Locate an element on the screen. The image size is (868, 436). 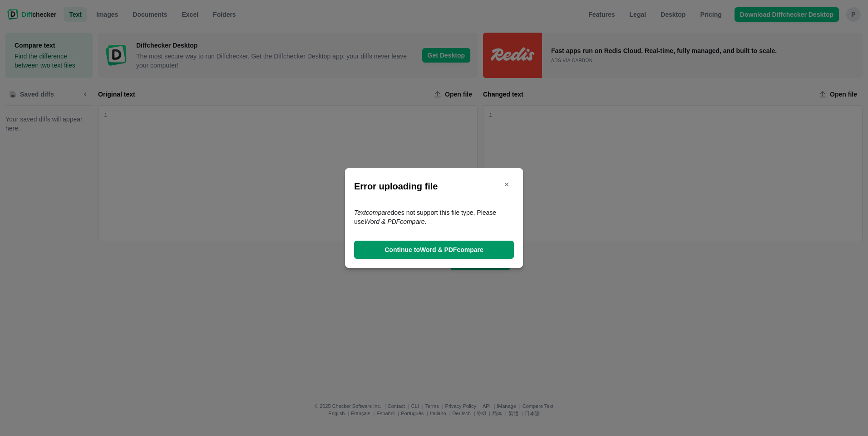
span: does not support this file type. Please use . is located at coordinates (434, 218).